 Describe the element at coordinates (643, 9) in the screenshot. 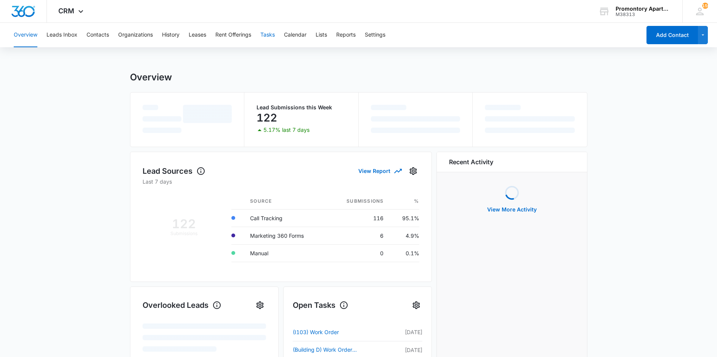

I see `div: account name` at that location.